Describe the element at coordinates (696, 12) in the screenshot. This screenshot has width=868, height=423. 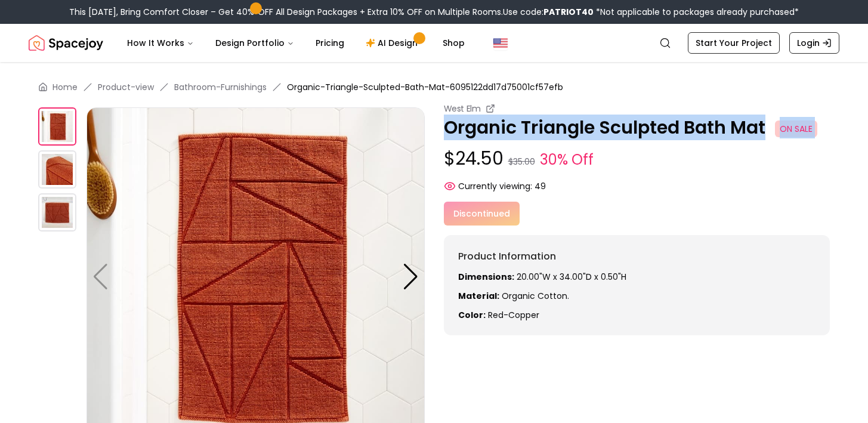
I see `span: *Not applicable to packages already purchased*` at that location.